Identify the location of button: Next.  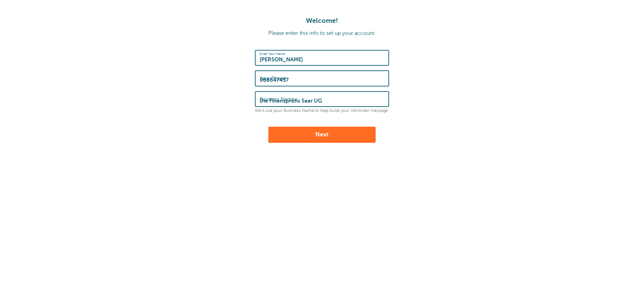
(322, 135).